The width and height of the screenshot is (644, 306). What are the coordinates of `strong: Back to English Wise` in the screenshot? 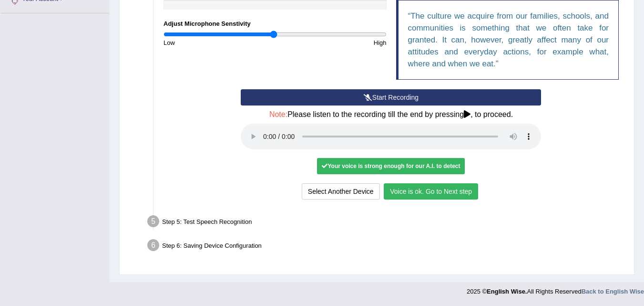 It's located at (613, 291).